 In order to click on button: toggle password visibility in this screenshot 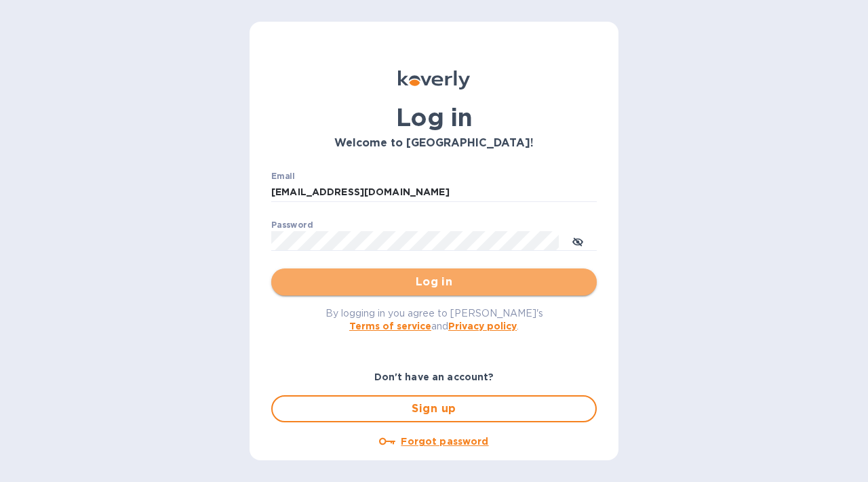, I will do `click(578, 240)`.